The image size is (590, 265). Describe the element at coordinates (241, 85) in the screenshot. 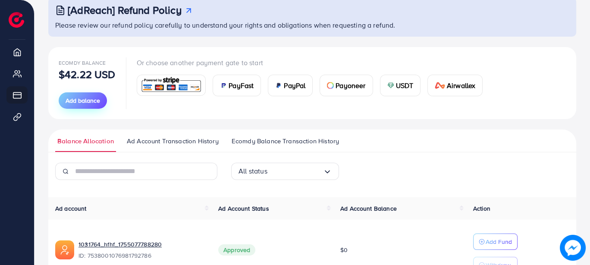

I see `span: PayFast` at that location.